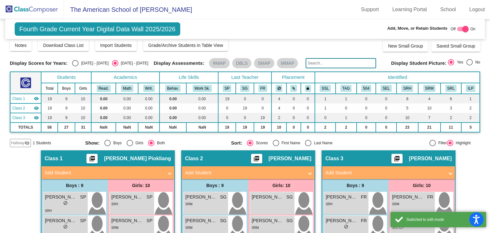  I want to click on td: 4, so click(430, 99).